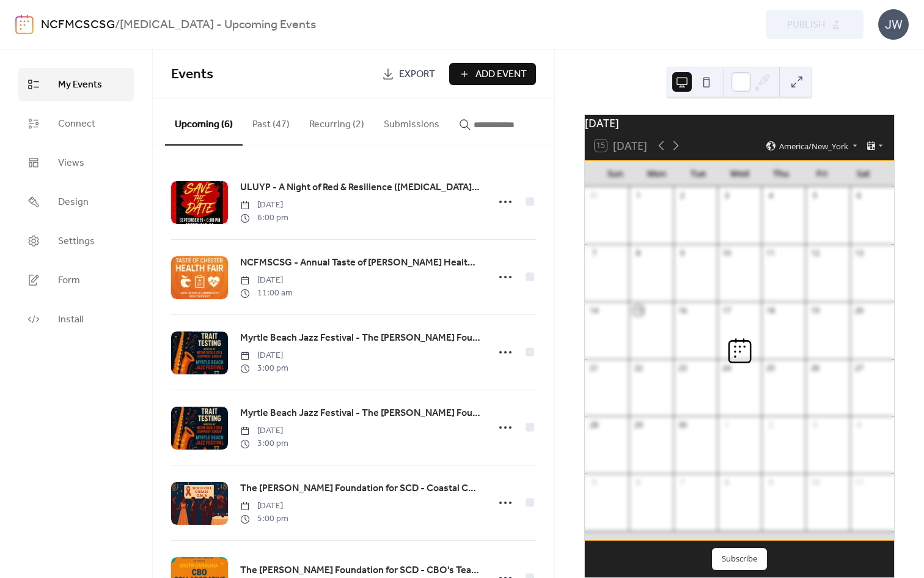  Describe the element at coordinates (75, 202) in the screenshot. I see `a: Design` at that location.